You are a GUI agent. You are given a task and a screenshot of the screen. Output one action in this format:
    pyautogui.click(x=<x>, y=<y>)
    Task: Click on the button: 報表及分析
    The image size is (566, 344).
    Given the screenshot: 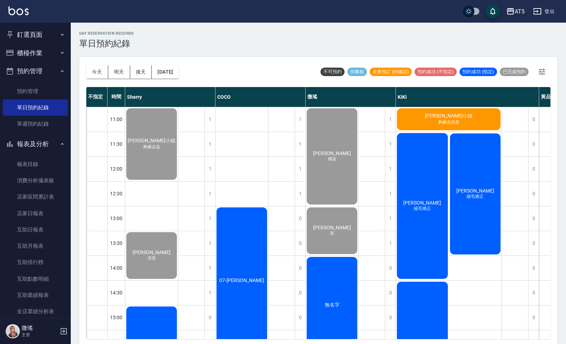 What is the action you would take?
    pyautogui.click(x=35, y=144)
    